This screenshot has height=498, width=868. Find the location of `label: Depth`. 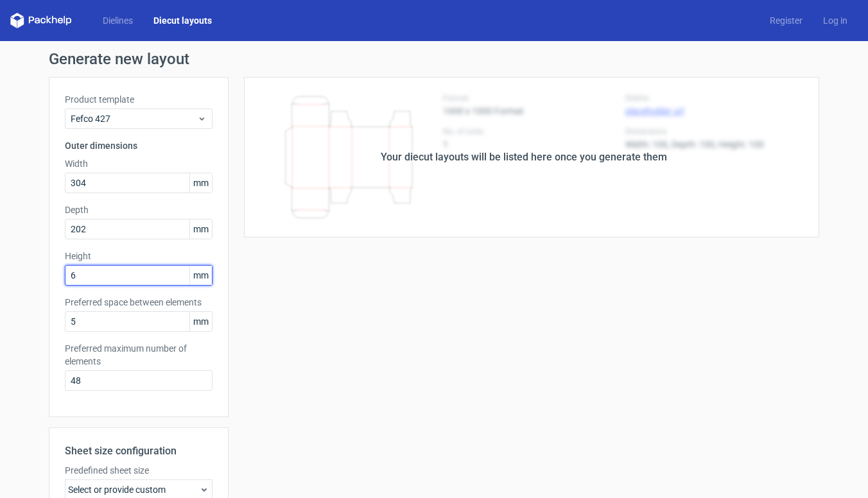

label: Depth is located at coordinates (138, 210).